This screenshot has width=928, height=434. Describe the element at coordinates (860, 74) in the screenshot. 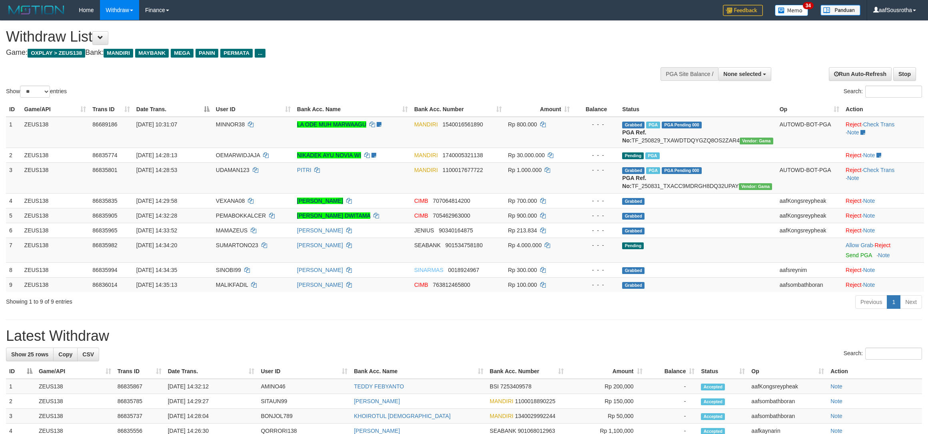

I see `a: Run Auto-Refresh` at that location.